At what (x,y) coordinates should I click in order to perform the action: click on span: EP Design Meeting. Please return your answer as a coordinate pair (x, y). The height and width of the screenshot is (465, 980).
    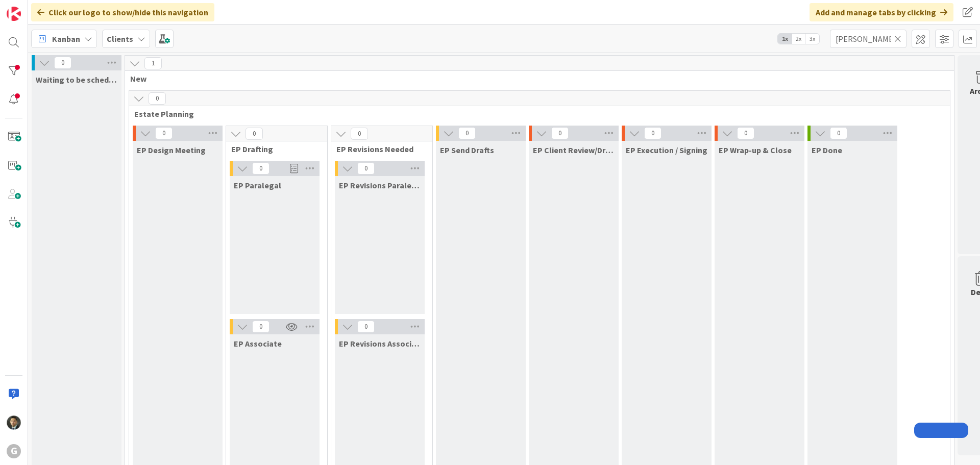
    Looking at the image, I should click on (171, 150).